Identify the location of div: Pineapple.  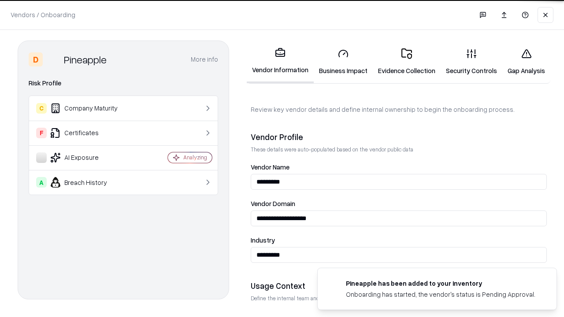
(85, 60).